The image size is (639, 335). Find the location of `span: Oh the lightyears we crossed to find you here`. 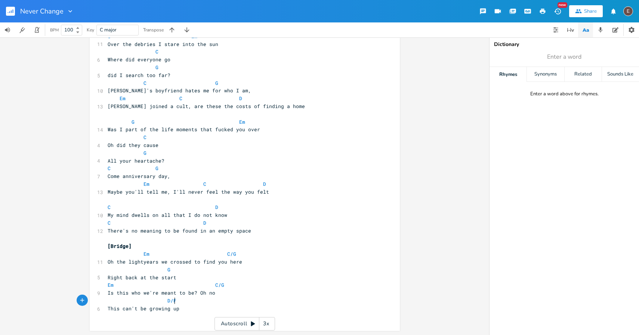

span: Oh the lightyears we crossed to find you here is located at coordinates (175, 262).